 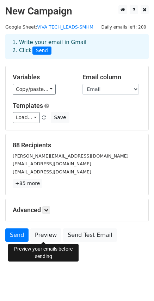 I want to click on h2: New Campaign, so click(x=77, y=11).